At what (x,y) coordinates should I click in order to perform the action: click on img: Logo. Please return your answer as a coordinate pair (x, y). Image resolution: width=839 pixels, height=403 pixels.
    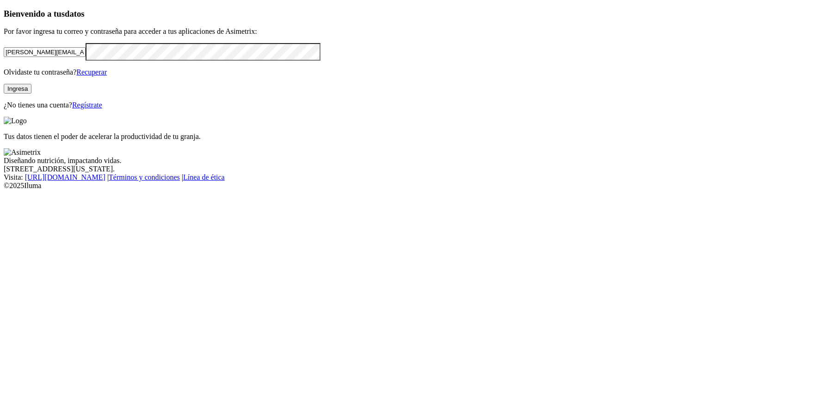
    Looking at the image, I should click on (15, 121).